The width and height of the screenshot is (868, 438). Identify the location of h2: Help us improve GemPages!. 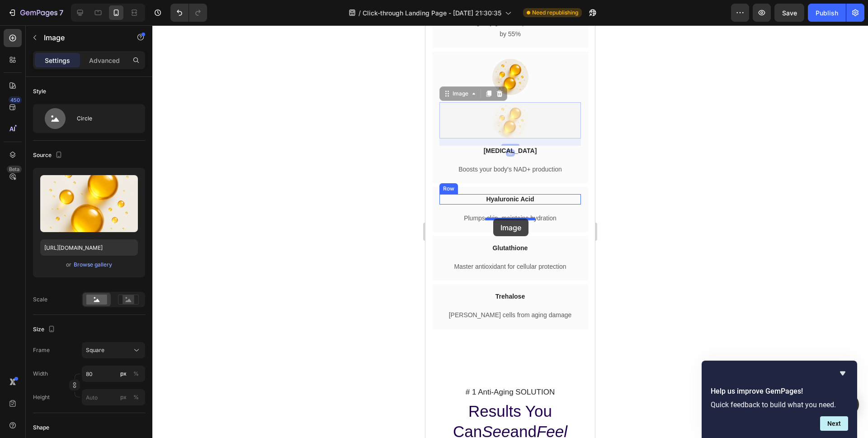
(779, 391).